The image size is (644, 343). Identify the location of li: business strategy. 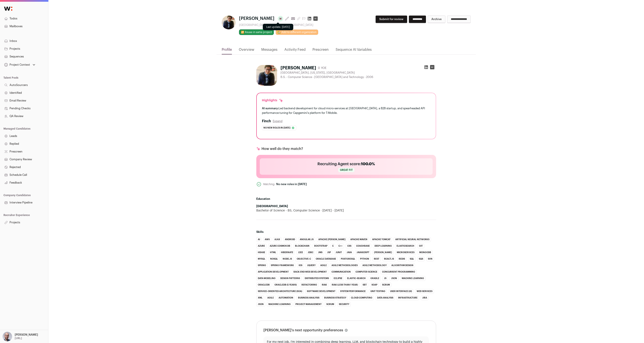
(335, 298).